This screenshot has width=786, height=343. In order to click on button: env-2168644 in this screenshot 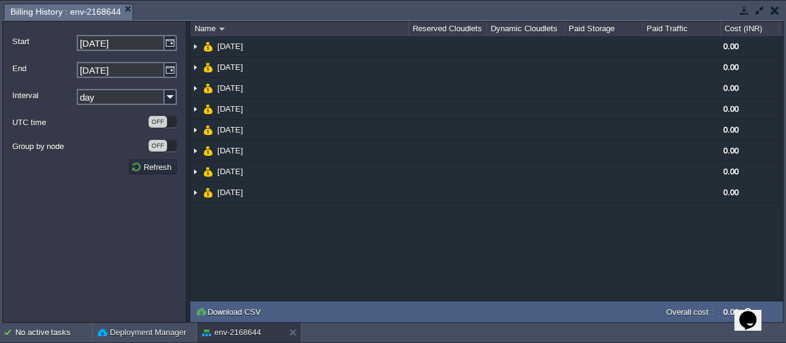, I will do `click(231, 333)`.